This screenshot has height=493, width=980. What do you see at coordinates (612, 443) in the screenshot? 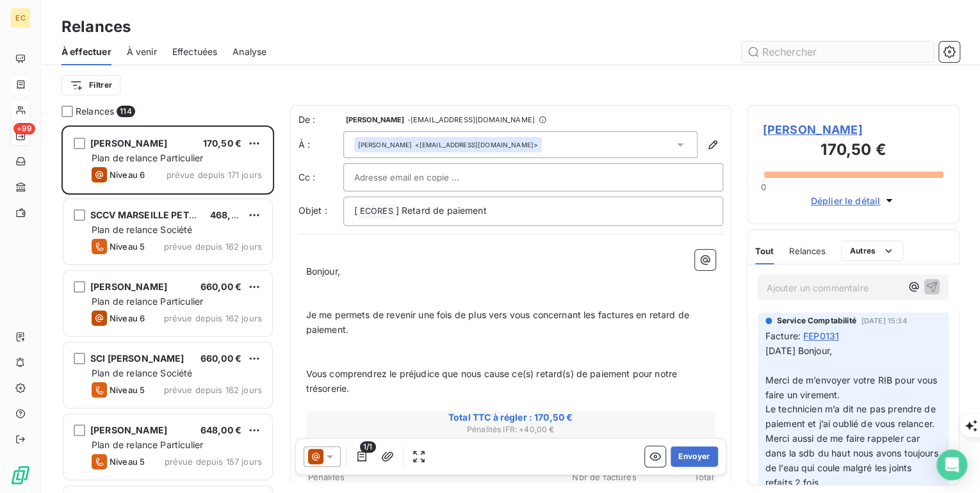
I see `th: Solde TTC` at bounding box center [612, 443].